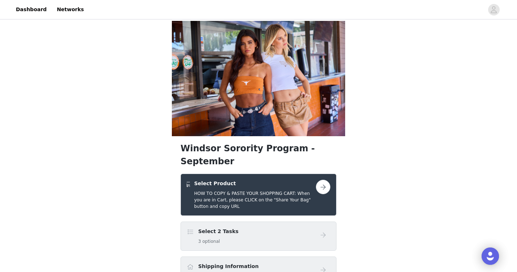 Image resolution: width=517 pixels, height=272 pixels. What do you see at coordinates (258, 236) in the screenshot?
I see `div: Select 2 Tasks` at bounding box center [258, 236].